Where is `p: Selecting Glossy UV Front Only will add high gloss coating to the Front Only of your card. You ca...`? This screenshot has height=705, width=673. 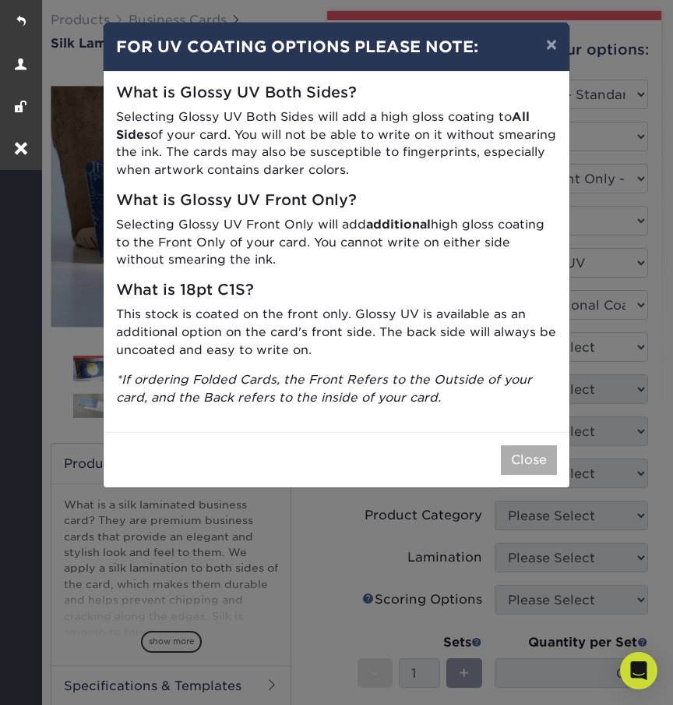
p: Selecting Glossy UV Front Only will add high gloss coating to the Front Only of your card. You ca... is located at coordinates (337, 242).